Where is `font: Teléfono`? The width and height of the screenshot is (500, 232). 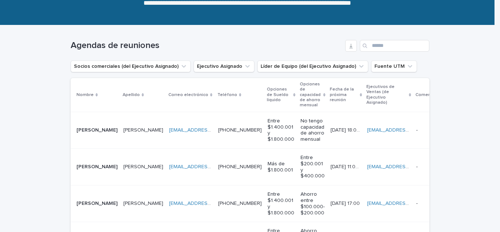 font: Teléfono is located at coordinates (227, 95).